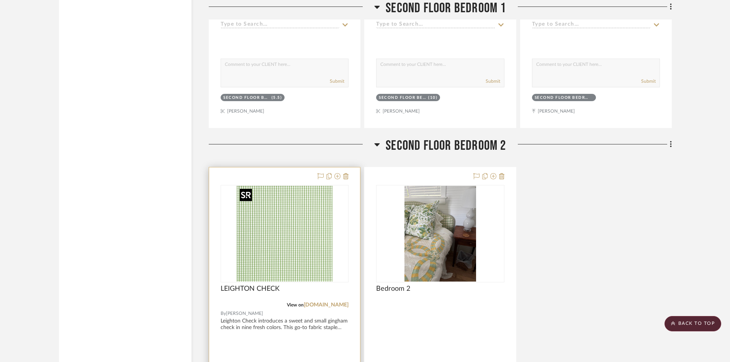 The height and width of the screenshot is (362, 730). I want to click on div: (10), so click(433, 98).